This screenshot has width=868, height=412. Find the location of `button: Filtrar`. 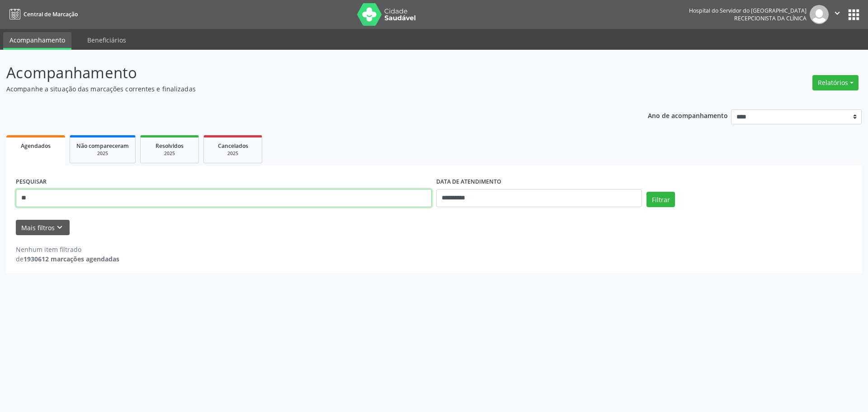

button: Filtrar is located at coordinates (660, 199).